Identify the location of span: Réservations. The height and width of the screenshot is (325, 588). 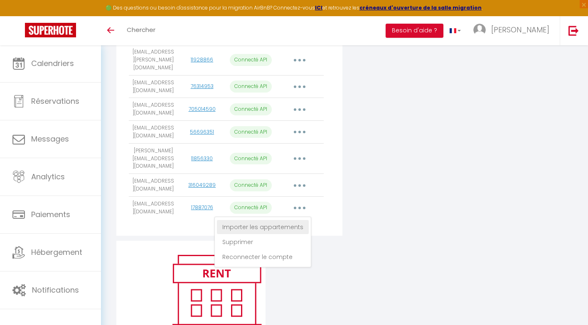
(55, 101).